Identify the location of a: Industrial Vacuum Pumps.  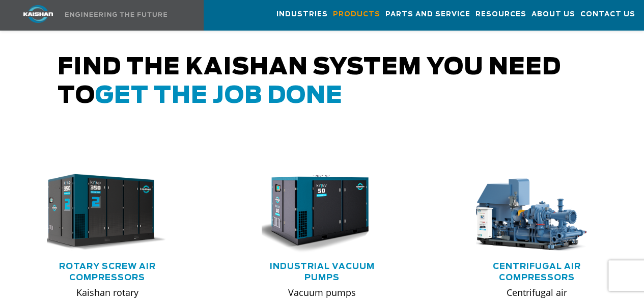
(322, 272).